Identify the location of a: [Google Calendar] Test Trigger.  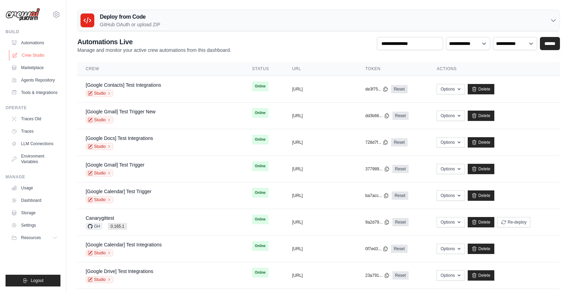
(118, 191).